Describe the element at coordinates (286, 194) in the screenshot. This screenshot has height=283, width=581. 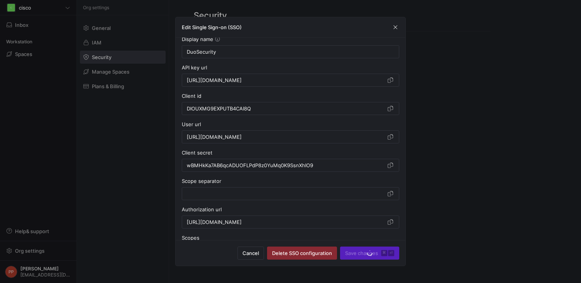
I see `input: Scope separator` at that location.